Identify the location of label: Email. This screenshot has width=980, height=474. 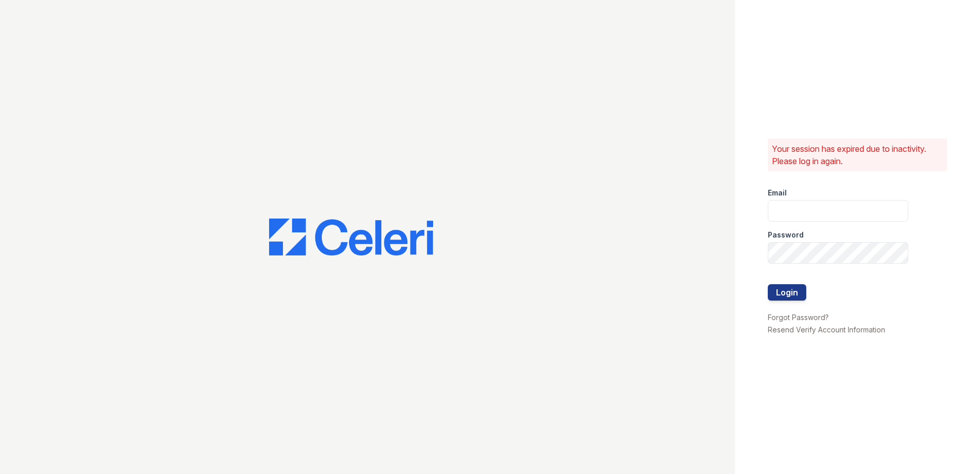
(777, 193).